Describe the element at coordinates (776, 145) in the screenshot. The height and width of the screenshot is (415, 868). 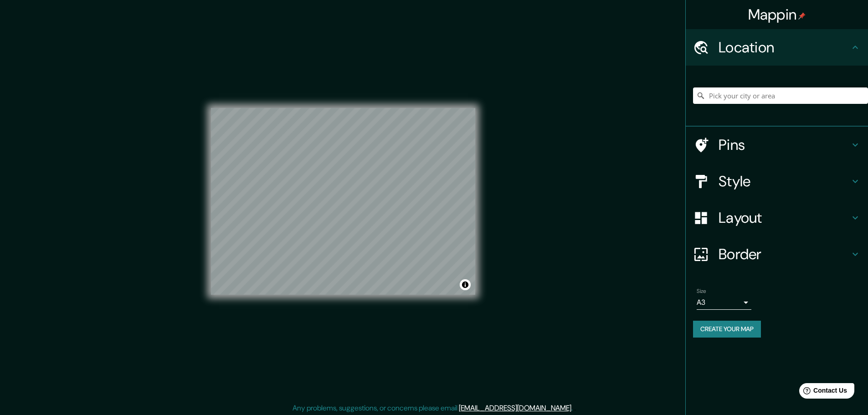
I see `div: Pins` at that location.